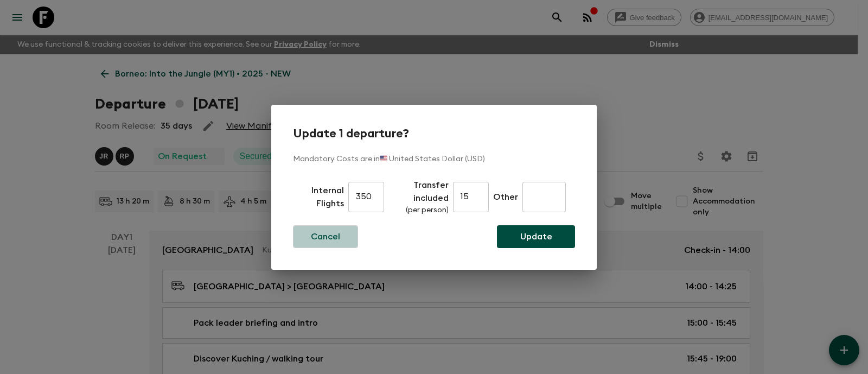 The height and width of the screenshot is (374, 868). Describe the element at coordinates (536, 237) in the screenshot. I see `button: Update` at that location.